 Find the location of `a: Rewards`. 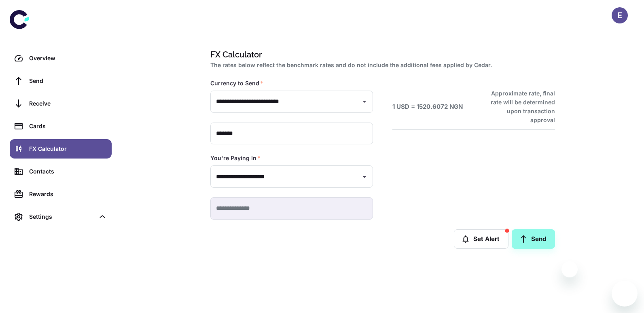

a: Rewards is located at coordinates (60, 194).